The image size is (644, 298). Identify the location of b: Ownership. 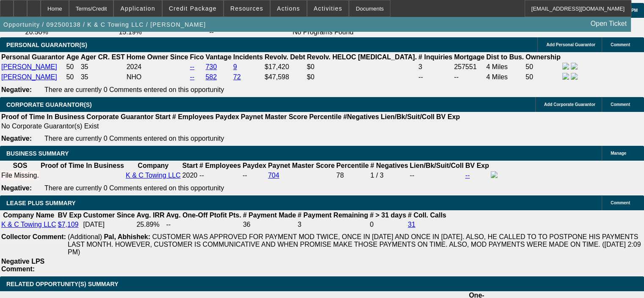
(543, 57).